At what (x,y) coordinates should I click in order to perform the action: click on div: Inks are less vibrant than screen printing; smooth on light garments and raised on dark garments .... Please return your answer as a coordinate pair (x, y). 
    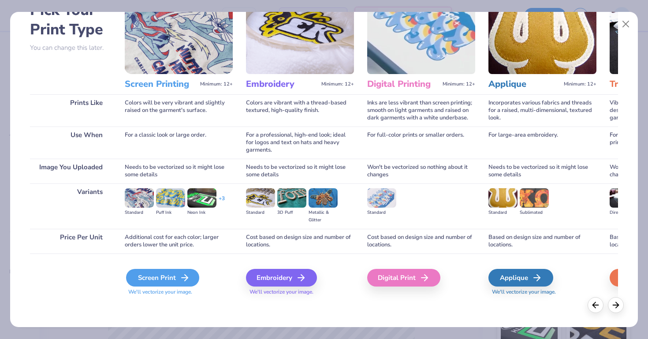
    Looking at the image, I should click on (421, 110).